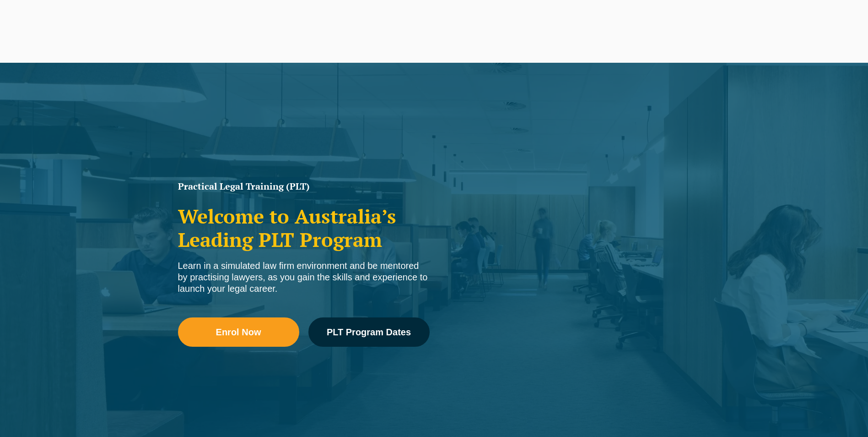 This screenshot has height=437, width=868. I want to click on div: Learn in a simulated law firm environment and be mentored by practising lawyers, as you gain the ..., so click(304, 277).